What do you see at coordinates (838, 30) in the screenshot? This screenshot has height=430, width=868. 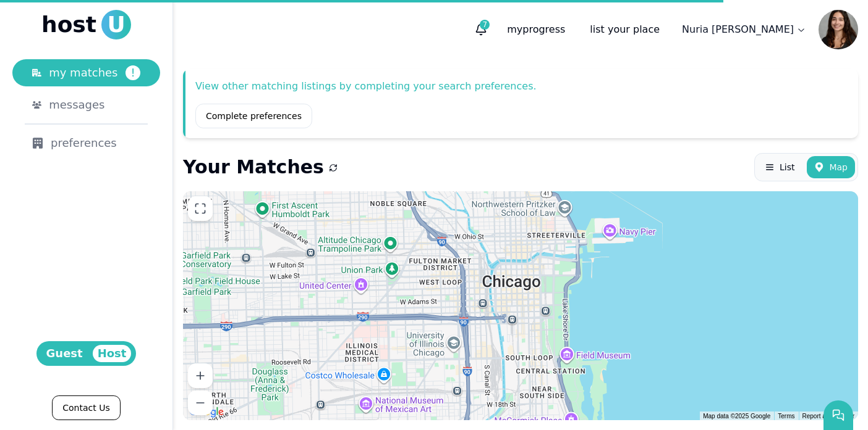 I see `img: Nuria Rodriguez avatar` at bounding box center [838, 30].